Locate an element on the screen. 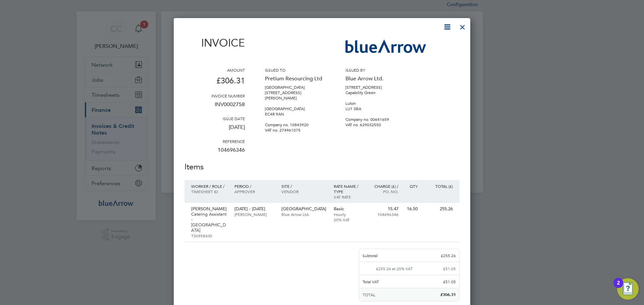 Image resolution: width=644 pixels, height=305 pixels. p: QTY is located at coordinates (411, 186).